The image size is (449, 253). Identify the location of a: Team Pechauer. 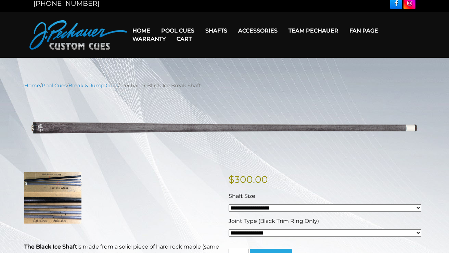
(313, 30).